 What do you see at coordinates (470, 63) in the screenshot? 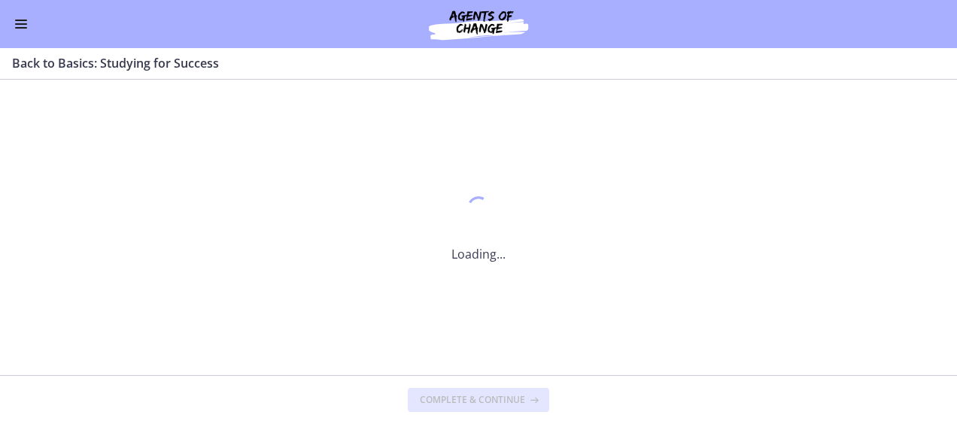
I see `h3: Back to Basics: Studying for Success` at bounding box center [470, 63].